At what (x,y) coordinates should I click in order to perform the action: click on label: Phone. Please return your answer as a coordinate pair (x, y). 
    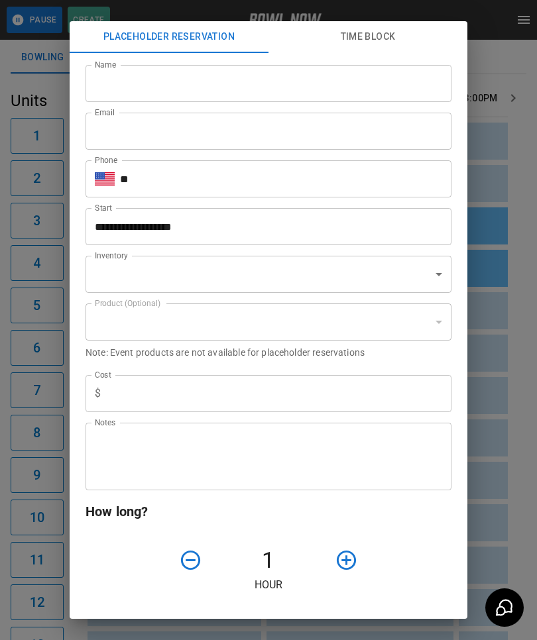
    Looking at the image, I should click on (106, 160).